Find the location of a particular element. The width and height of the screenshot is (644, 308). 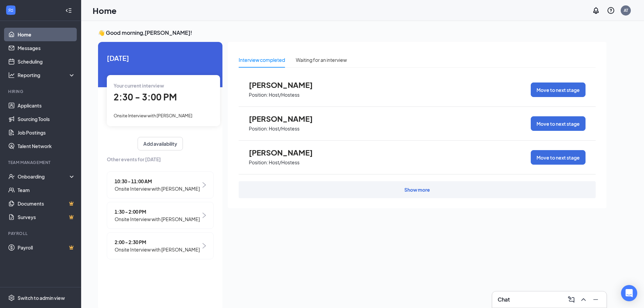

div: AT is located at coordinates (625, 10).